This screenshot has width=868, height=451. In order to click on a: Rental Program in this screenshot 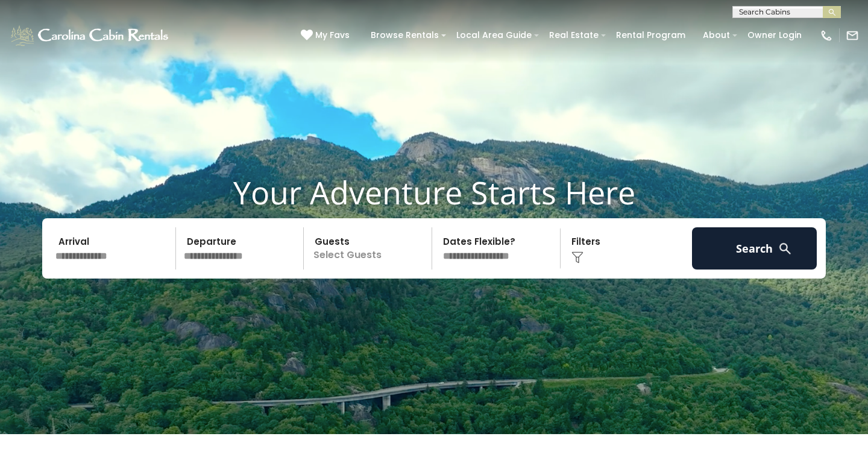, I will do `click(651, 35)`.